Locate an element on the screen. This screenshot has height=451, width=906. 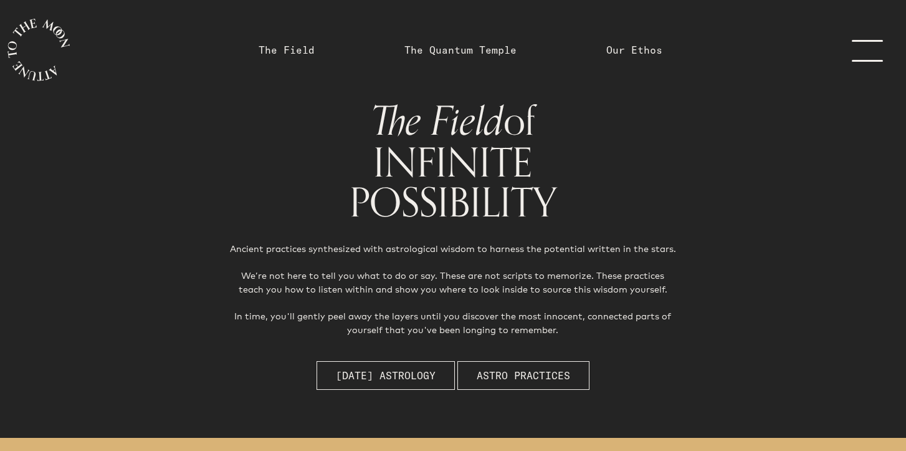
a: Our Ethos is located at coordinates (634, 50).